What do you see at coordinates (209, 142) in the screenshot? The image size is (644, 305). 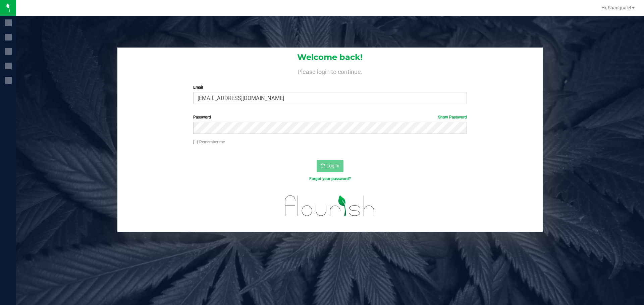 I see `label: Remember me` at bounding box center [209, 142].